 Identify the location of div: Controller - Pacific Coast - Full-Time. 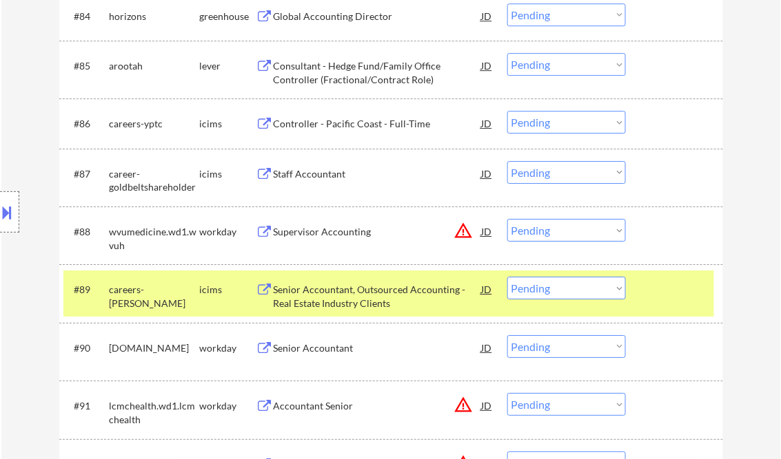
(378, 124).